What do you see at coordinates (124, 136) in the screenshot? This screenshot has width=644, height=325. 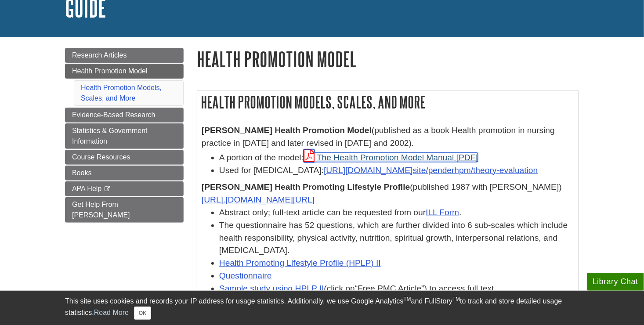 I see `a: Statistics & Government Information` at bounding box center [124, 136].